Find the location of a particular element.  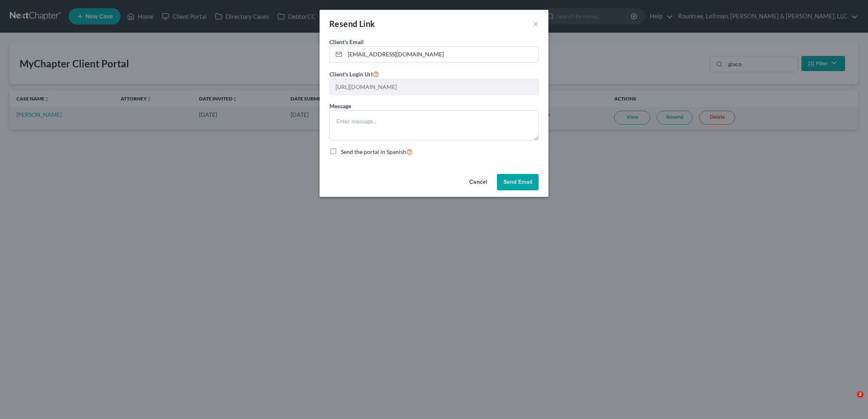

label: Message is located at coordinates (340, 106).